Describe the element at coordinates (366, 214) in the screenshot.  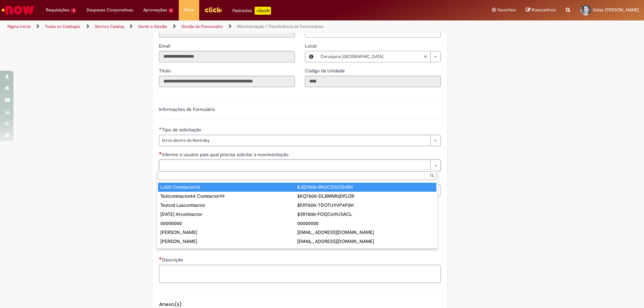
I see `div: $SR7800-FOQC6I9USACL` at that location.